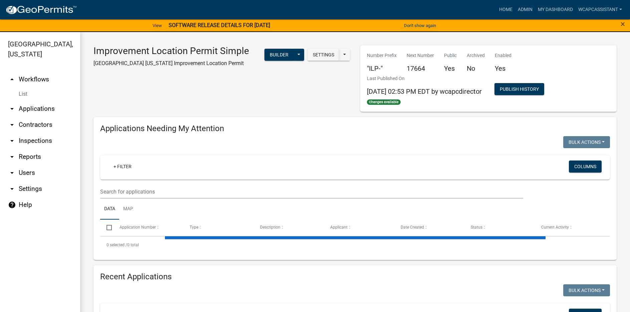 This screenshot has height=312, width=630. I want to click on p: Archived, so click(476, 55).